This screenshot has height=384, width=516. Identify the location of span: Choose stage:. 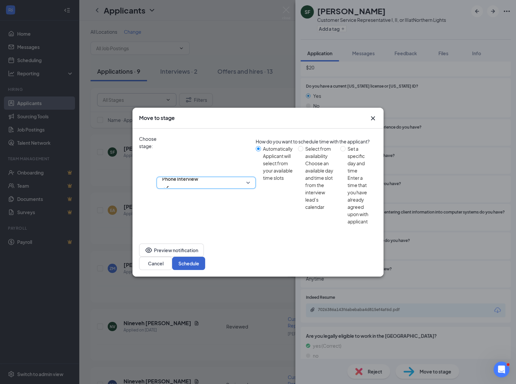
(148, 183).